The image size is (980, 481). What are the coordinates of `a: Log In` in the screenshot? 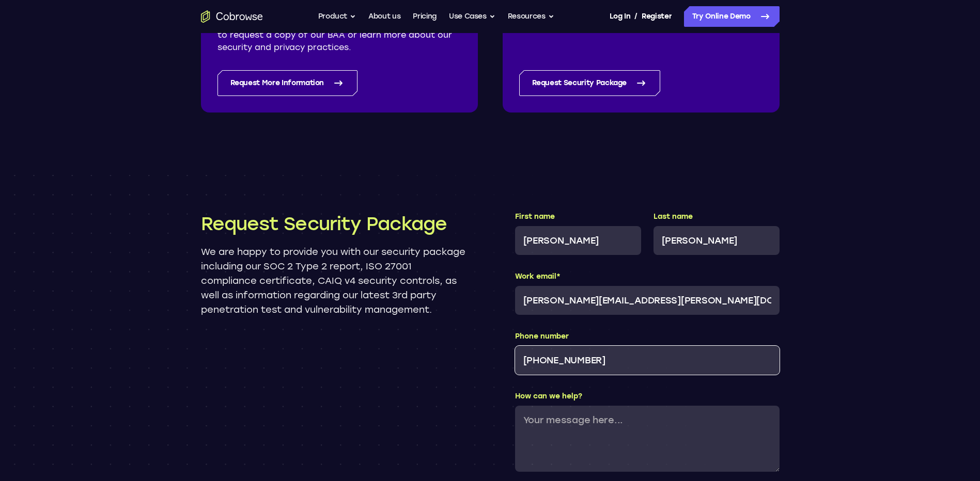 It's located at (620, 17).